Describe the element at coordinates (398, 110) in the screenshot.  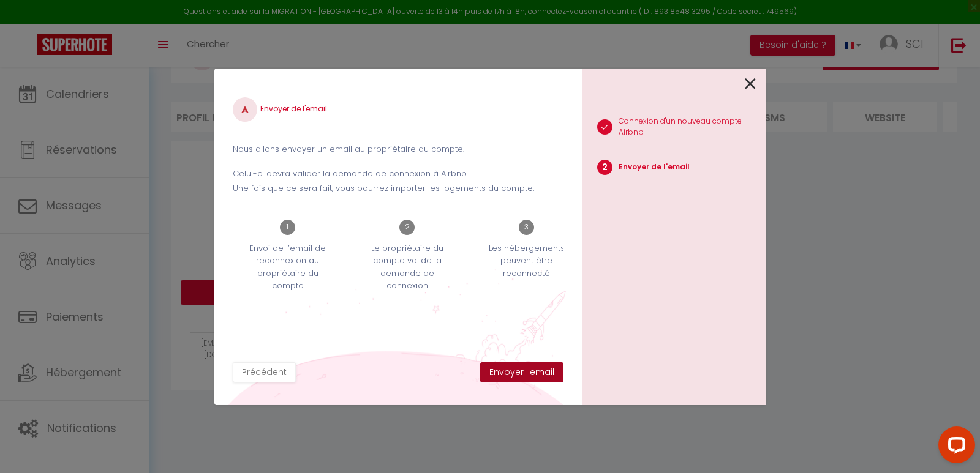
I see `h4: Envoyer de l'email` at that location.